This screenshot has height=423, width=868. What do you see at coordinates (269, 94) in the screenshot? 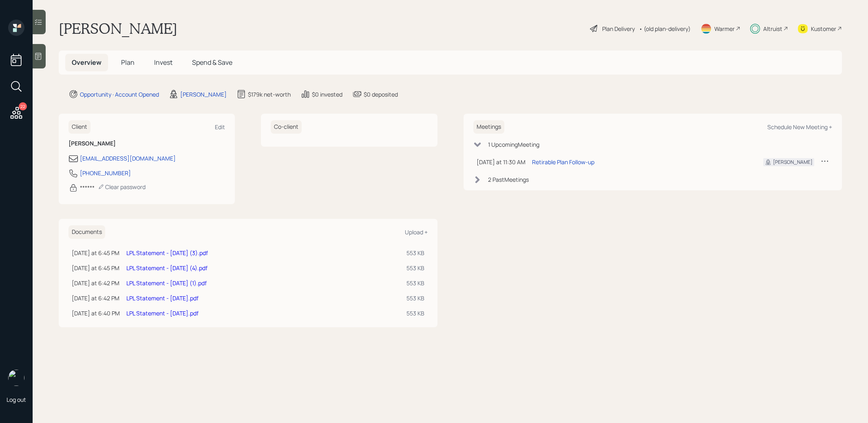
I see `div: $179k net-worth` at bounding box center [269, 94].